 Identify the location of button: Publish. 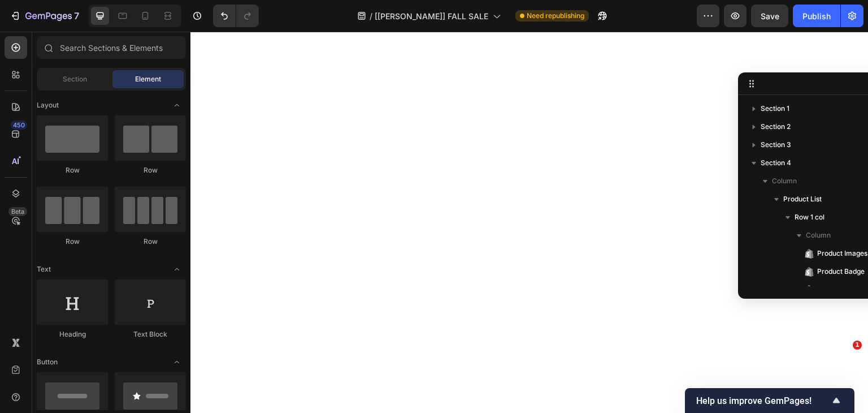
(817, 16).